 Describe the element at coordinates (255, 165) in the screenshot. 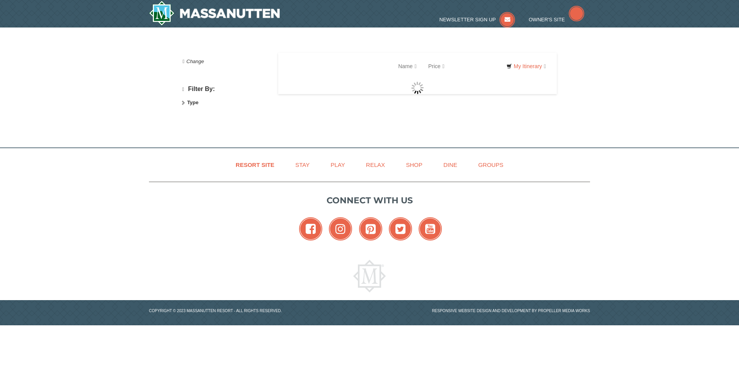

I see `a: Resort Site` at that location.